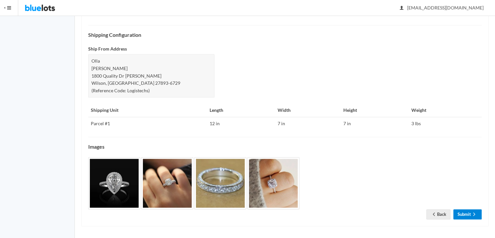 This screenshot has width=495, height=238. What do you see at coordinates (107, 49) in the screenshot?
I see `label: Ship From Address` at bounding box center [107, 49].